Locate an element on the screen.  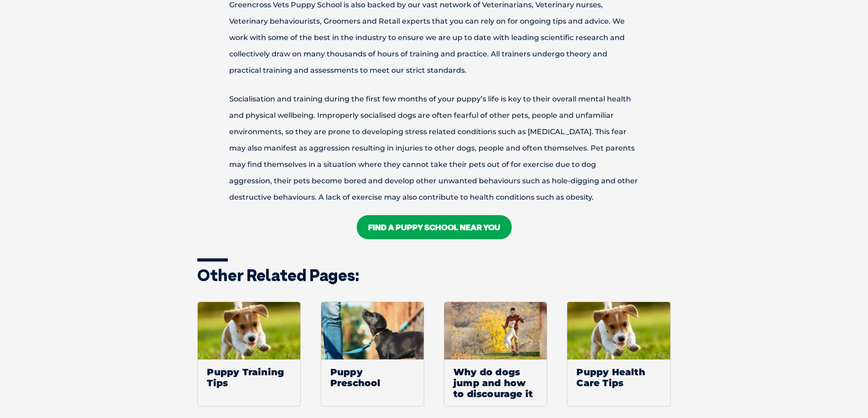
button: Search is located at coordinates (855, 46).